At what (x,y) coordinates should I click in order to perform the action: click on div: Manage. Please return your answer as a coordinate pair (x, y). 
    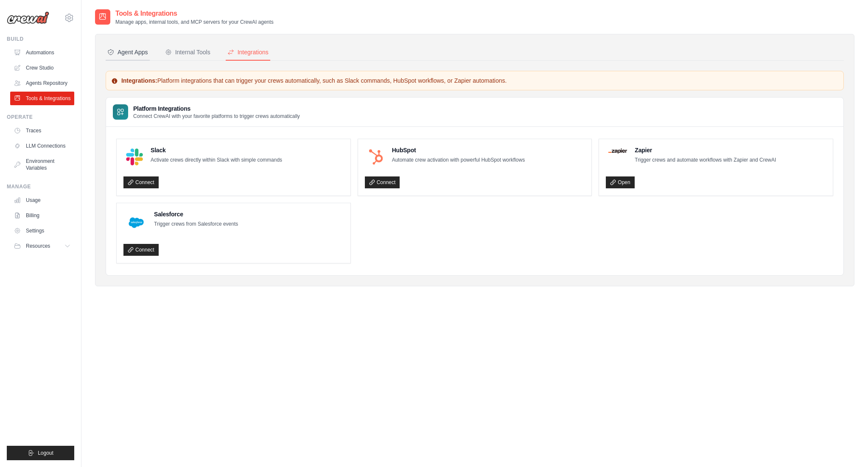
    Looking at the image, I should click on (40, 187).